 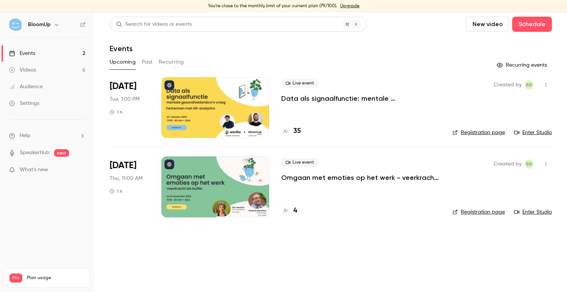 What do you see at coordinates (289, 210) in the screenshot?
I see `a: 4` at bounding box center [289, 210].